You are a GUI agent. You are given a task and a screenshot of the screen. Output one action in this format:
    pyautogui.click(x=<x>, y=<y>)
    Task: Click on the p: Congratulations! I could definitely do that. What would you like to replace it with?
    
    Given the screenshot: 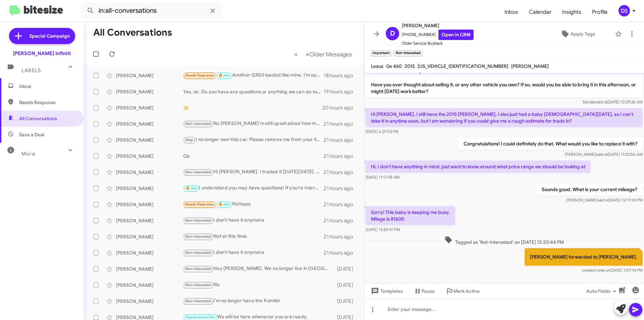 What is the action you would take?
    pyautogui.click(x=551, y=144)
    